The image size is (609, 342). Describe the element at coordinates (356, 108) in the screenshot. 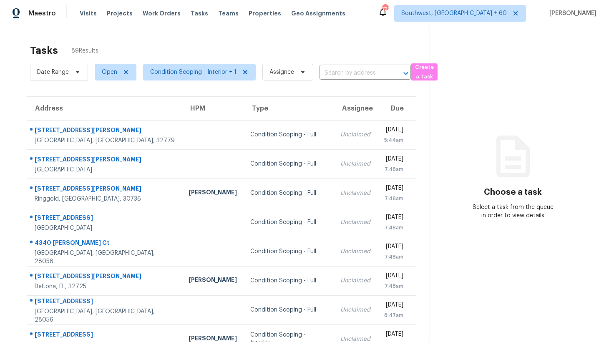

I see `th: Assignee` at that location.